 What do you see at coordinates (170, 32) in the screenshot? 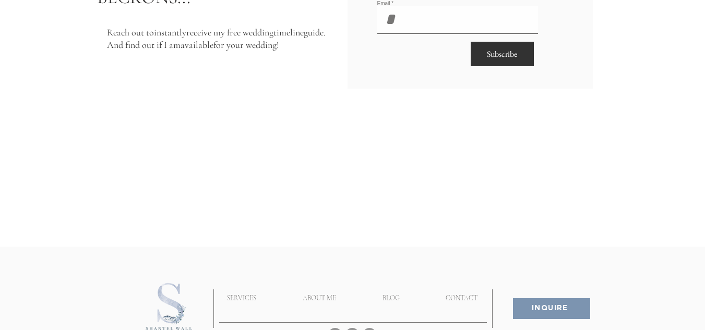
I see `span: instantly` at bounding box center [170, 32].